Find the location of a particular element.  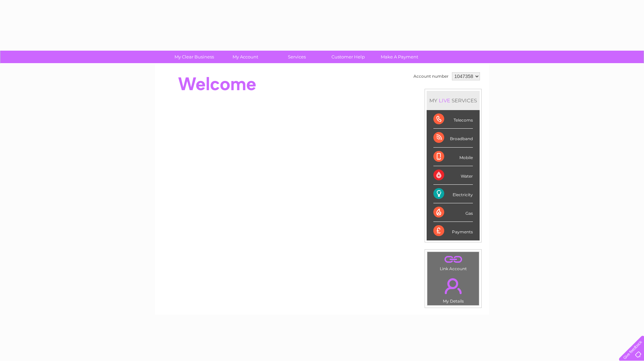

div: LIVE is located at coordinates (444, 100).